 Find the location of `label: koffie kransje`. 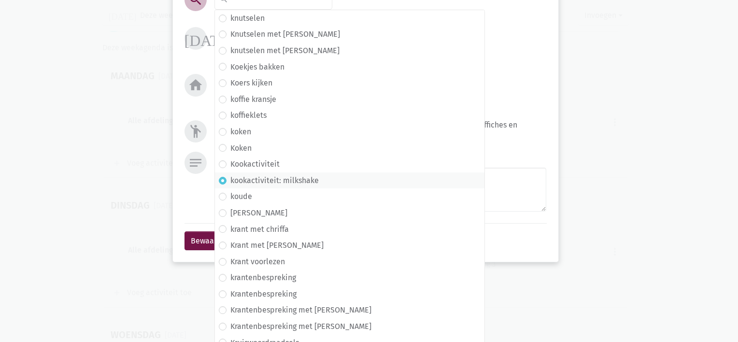

label: koffie kransje is located at coordinates (253, 100).